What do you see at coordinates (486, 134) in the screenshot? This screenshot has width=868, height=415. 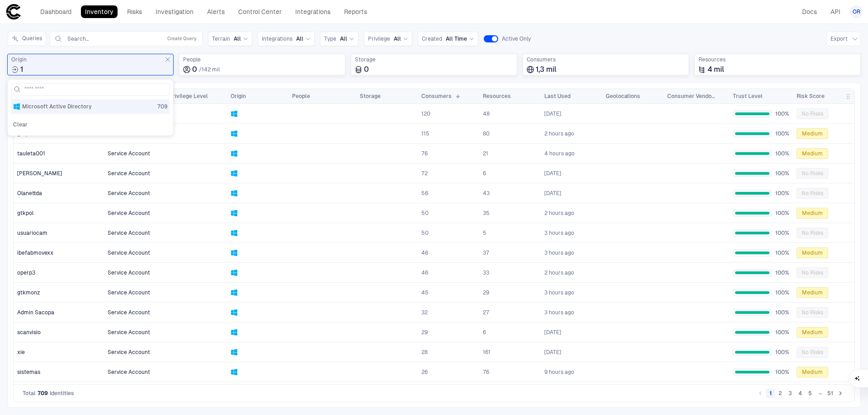 I see `span: 80` at bounding box center [486, 134].